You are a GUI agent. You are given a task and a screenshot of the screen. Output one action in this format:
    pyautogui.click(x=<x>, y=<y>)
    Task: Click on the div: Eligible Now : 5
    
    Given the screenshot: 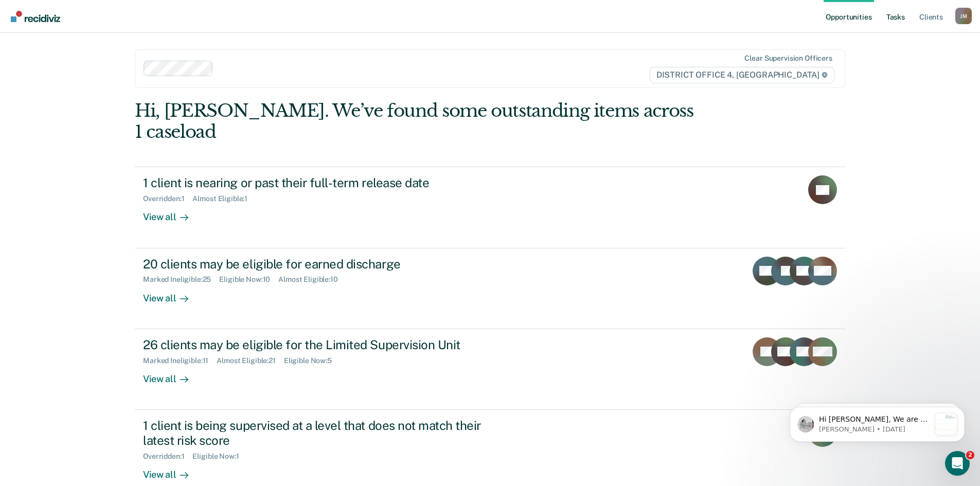 What is the action you would take?
    pyautogui.click(x=311, y=361)
    